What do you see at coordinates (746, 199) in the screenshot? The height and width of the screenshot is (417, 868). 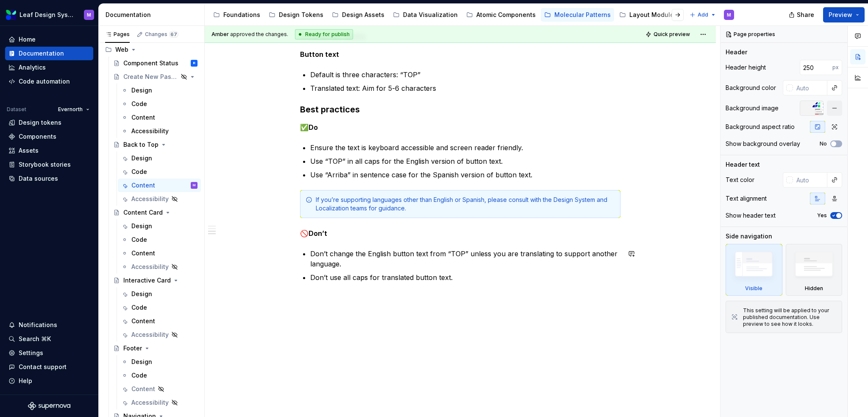 I see `div: Text alignment` at bounding box center [746, 199].